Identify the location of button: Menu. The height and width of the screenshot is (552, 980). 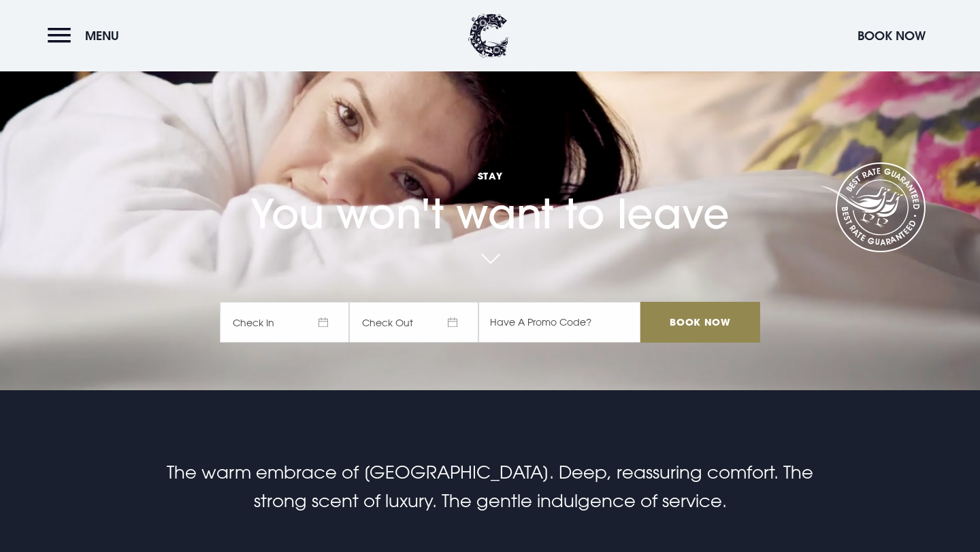
(87, 36).